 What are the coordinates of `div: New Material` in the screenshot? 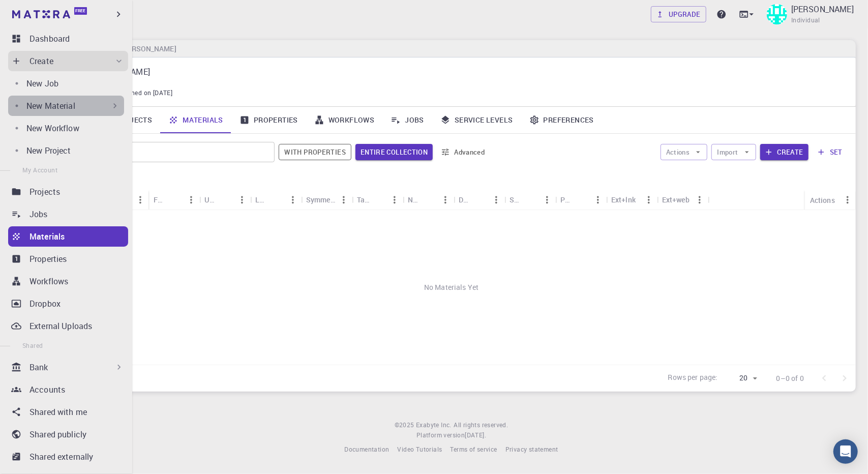 It's located at (66, 106).